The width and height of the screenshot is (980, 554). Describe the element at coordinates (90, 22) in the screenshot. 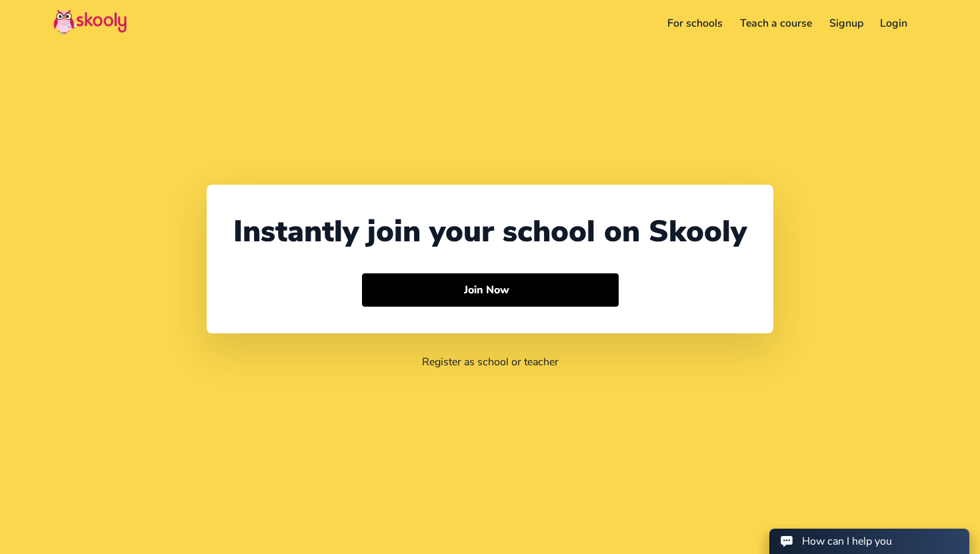

I see `img: Skooly` at that location.